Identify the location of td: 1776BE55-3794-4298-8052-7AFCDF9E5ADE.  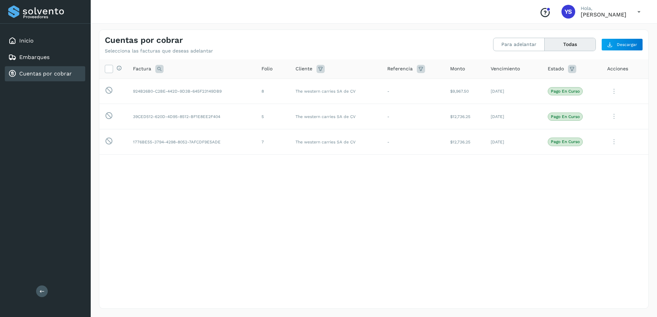
(192, 142).